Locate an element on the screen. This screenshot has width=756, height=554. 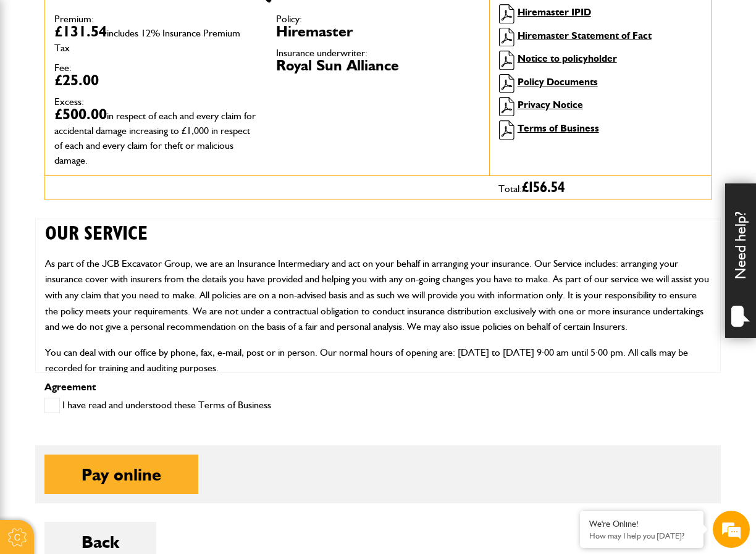
span: includes 12% Insurance Premium Tax is located at coordinates (147, 40).